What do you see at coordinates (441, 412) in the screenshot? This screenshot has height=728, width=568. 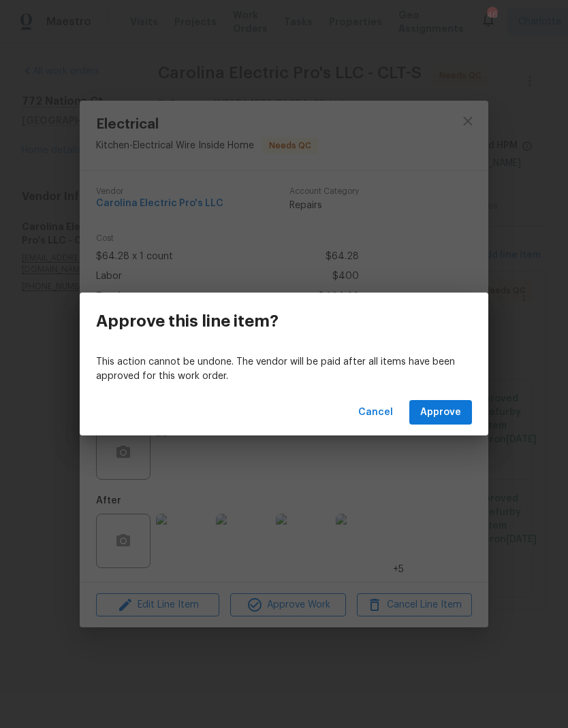 I see `button: Approve` at bounding box center [441, 412].